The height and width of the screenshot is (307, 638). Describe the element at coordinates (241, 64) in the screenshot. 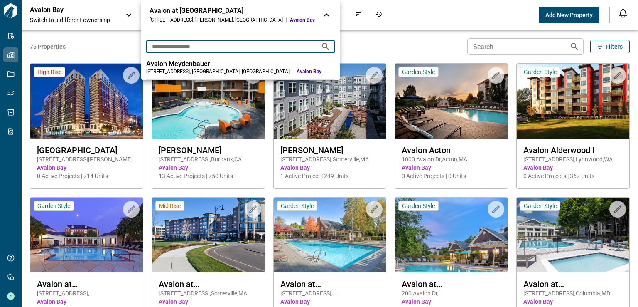

I see `div: Avalon Meydenbauer` at that location.